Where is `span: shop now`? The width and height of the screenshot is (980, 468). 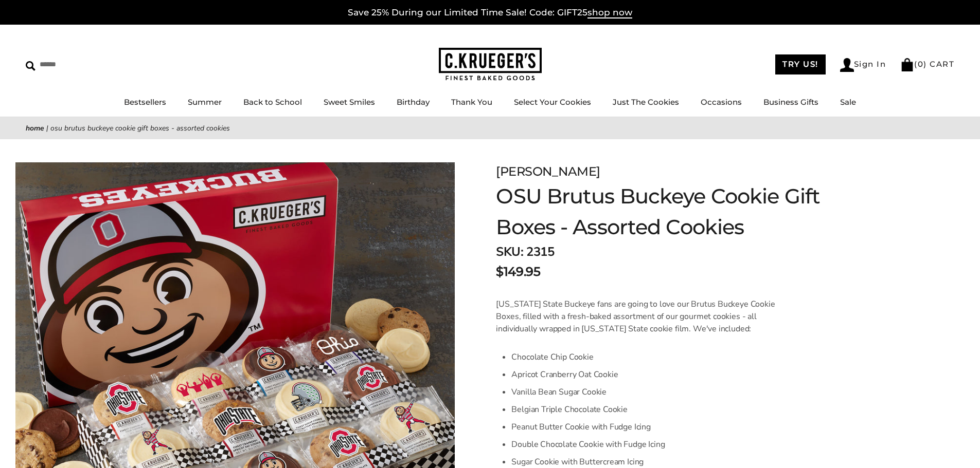
span: shop now is located at coordinates (609, 13).